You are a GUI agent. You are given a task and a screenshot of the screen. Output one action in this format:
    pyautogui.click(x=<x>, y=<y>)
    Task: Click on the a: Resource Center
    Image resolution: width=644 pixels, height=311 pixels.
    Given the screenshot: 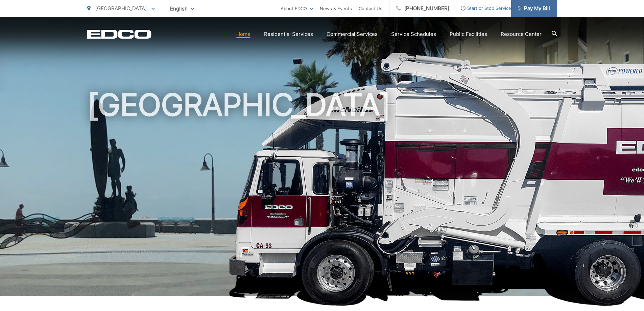 What is the action you would take?
    pyautogui.click(x=521, y=34)
    